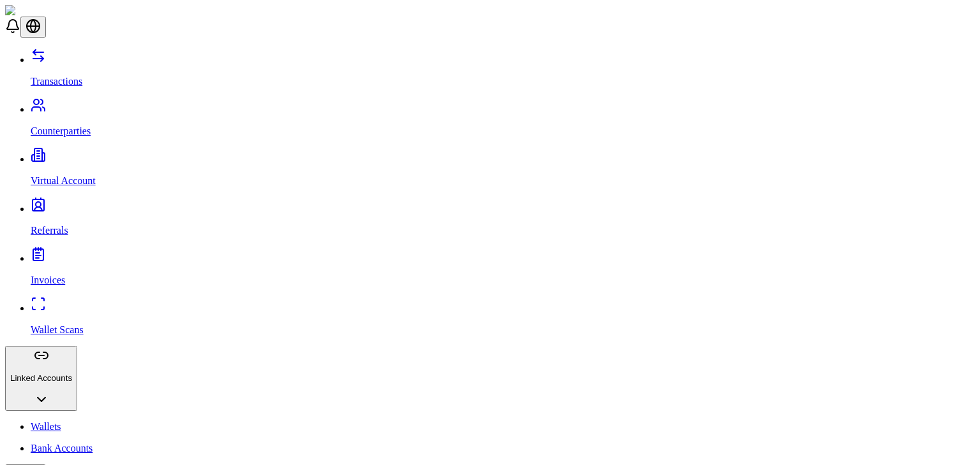 The width and height of the screenshot is (980, 465). What do you see at coordinates (503, 280) in the screenshot?
I see `p: Invoices` at bounding box center [503, 280].